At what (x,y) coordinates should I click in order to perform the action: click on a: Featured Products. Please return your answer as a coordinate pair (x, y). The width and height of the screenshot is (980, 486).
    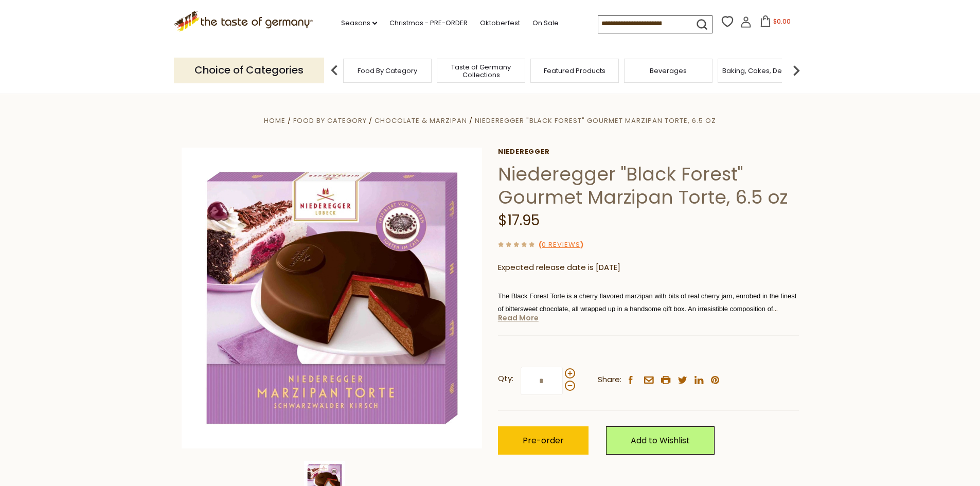
    Looking at the image, I should click on (575, 71).